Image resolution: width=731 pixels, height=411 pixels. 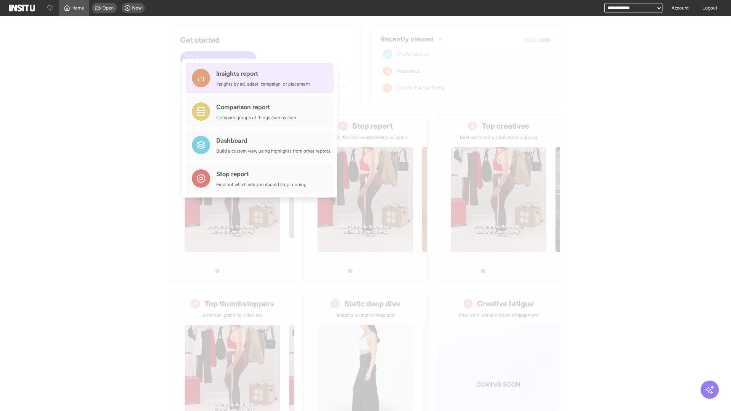 I want to click on div: Build a custom view using highlights from other reports, so click(x=273, y=151).